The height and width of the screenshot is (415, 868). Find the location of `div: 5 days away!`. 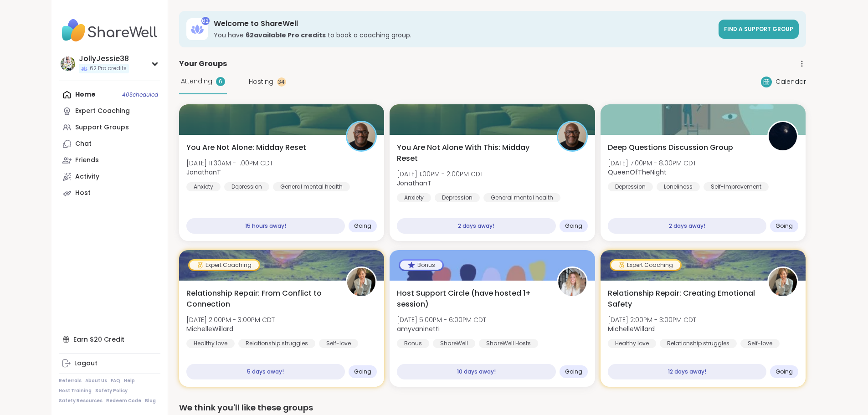

div: 5 days away! is located at coordinates (266, 372).